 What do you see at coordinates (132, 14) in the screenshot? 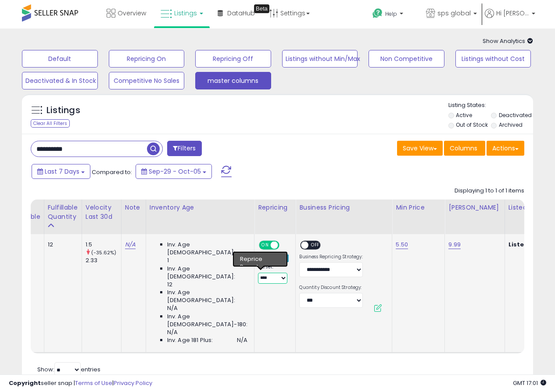
I see `span: Overview` at bounding box center [132, 14].